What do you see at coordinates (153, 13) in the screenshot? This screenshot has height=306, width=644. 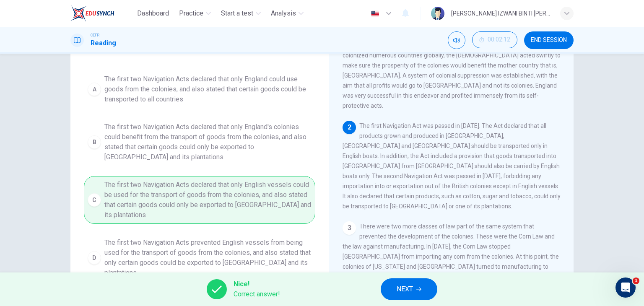 I see `a: Dashboard` at bounding box center [153, 13].